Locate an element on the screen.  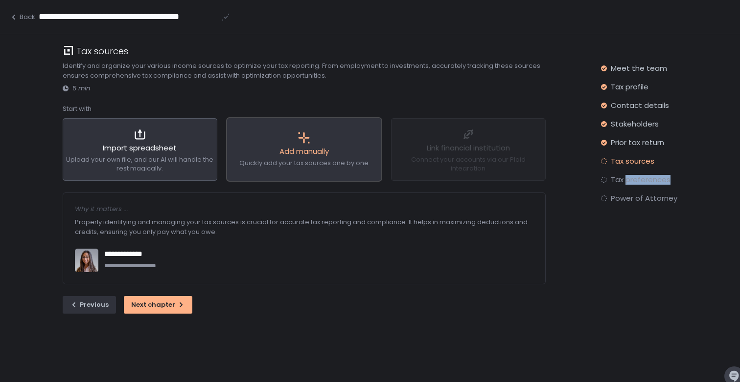
div: Previous is located at coordinates (89, 305).